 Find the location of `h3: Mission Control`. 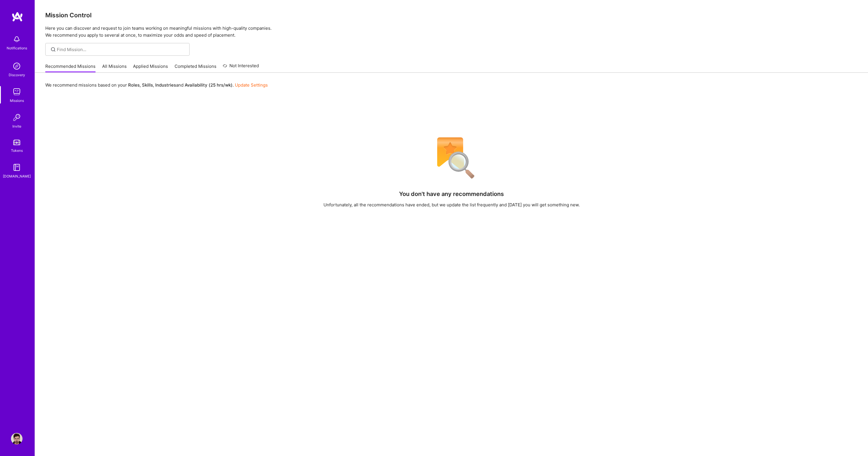

h3: Mission Control is located at coordinates (452, 15).